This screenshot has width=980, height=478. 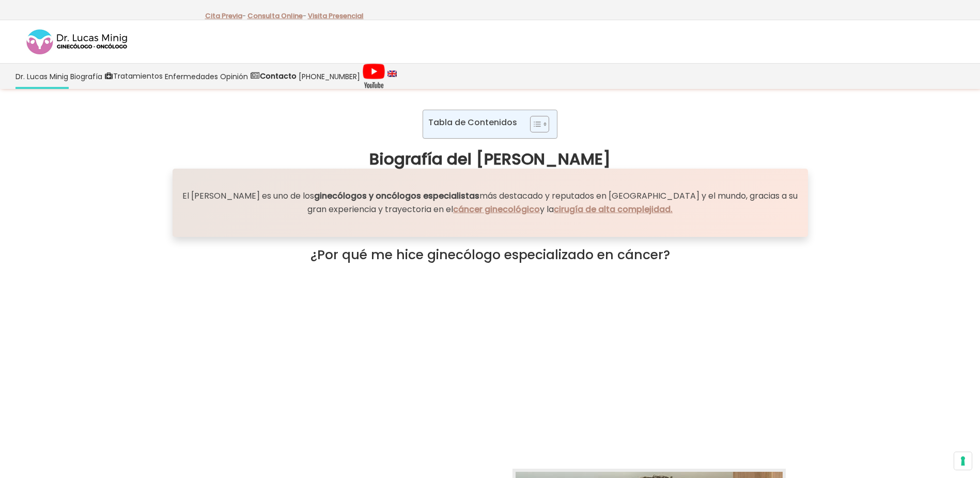 What do you see at coordinates (490, 255) in the screenshot?
I see `h2: ¿Por qué me hice ginecólogo especializado en cáncer?` at bounding box center [490, 255].